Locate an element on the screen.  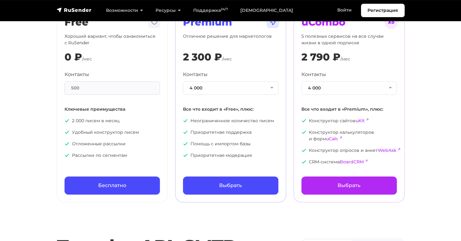
p: Все что входит в «Free», плюс: is located at coordinates (231, 109).